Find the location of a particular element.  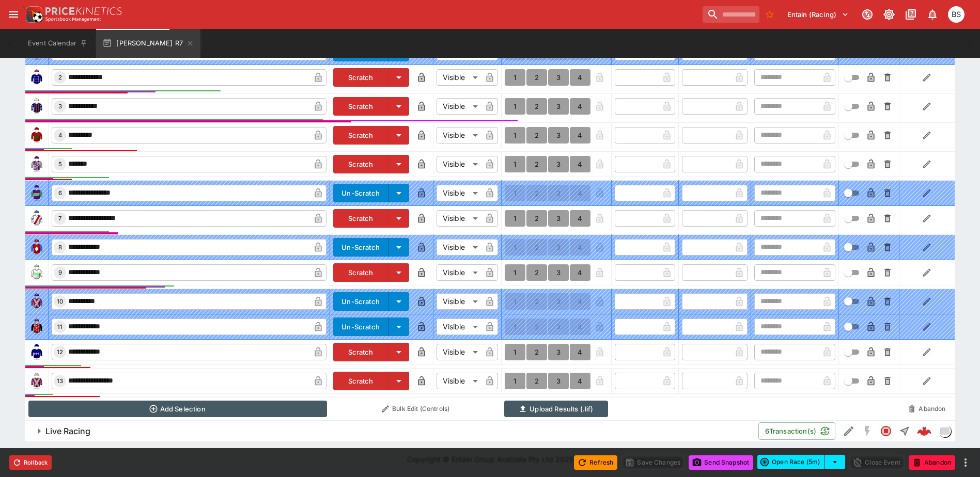

button: Connected to PK is located at coordinates (868, 15).